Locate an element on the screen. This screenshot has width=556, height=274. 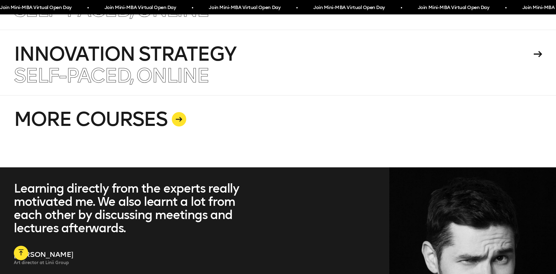
h4: Innovation Strategy is located at coordinates (272, 54).